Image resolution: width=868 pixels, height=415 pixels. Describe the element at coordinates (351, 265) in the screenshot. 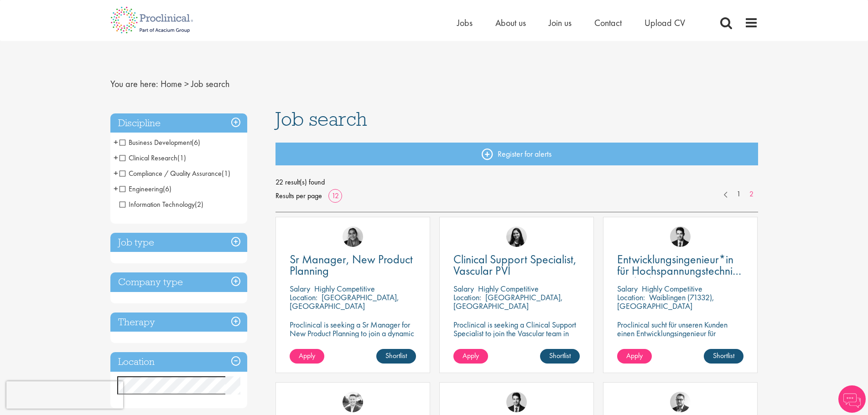

I see `span: Sr Manager, New Product Planning` at that location.